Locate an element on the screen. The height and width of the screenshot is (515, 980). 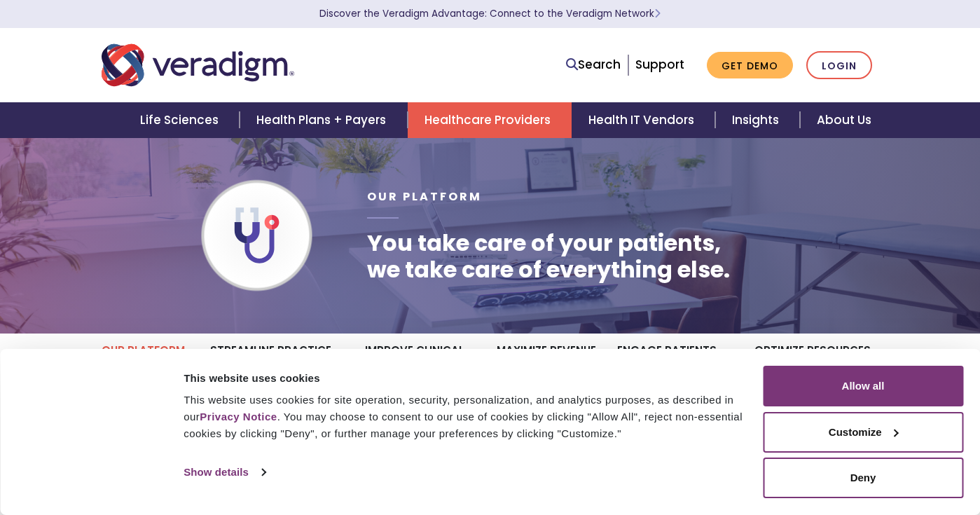
button: Customize is located at coordinates (863, 433).